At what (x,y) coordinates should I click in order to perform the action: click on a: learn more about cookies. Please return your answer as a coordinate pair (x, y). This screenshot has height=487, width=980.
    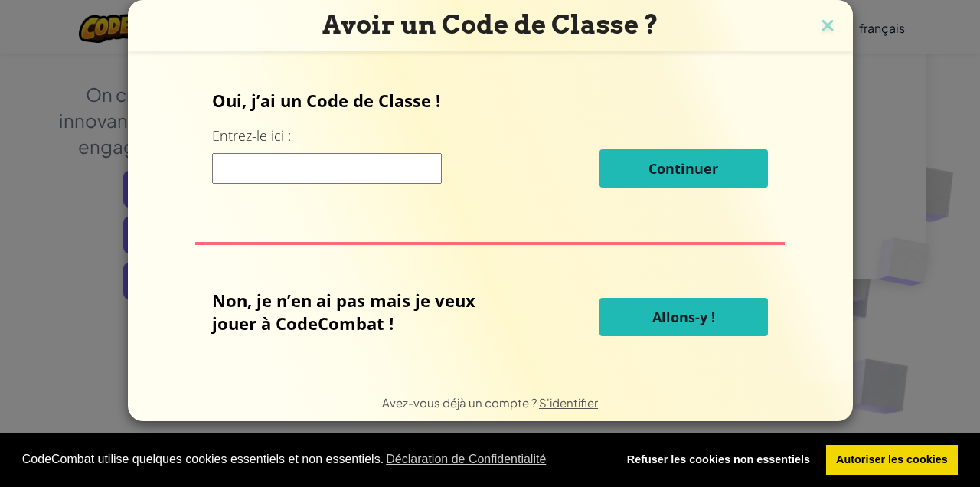
    Looking at the image, I should click on (465, 459).